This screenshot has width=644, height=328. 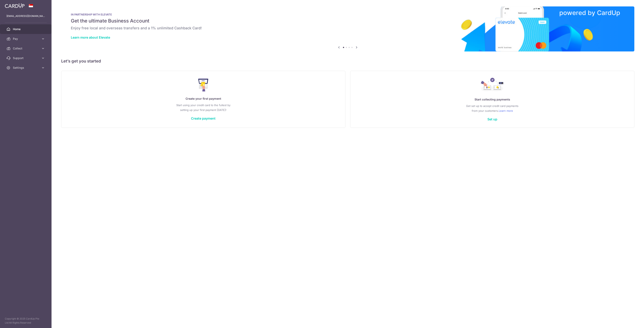 I want to click on a: Learn more, so click(x=506, y=111).